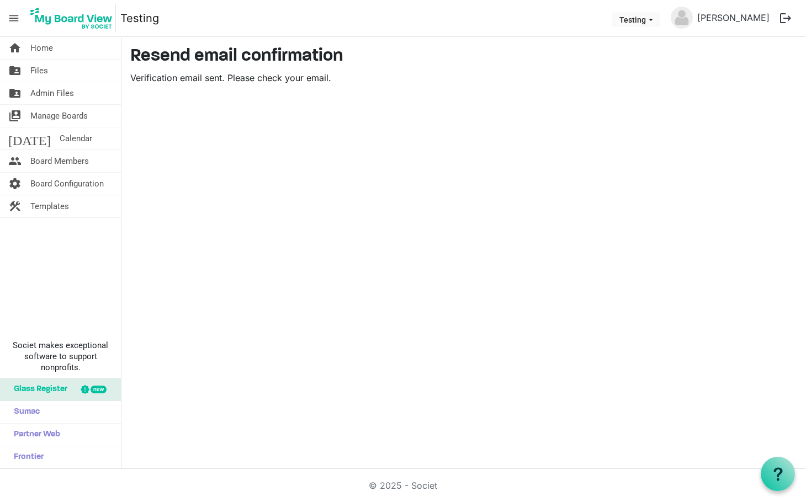 The height and width of the screenshot is (502, 806). What do you see at coordinates (60, 161) in the screenshot?
I see `span: Board Members` at bounding box center [60, 161].